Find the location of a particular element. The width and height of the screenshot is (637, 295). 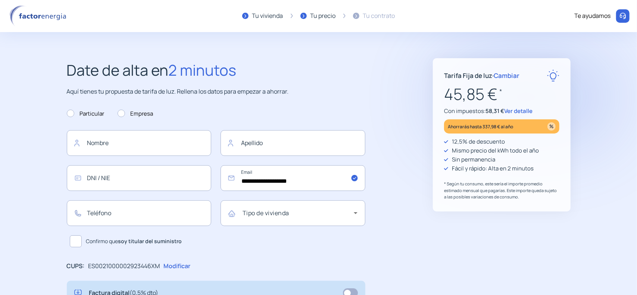

p: Fácil y rápido: Alta en 2 minutos is located at coordinates (493, 169).